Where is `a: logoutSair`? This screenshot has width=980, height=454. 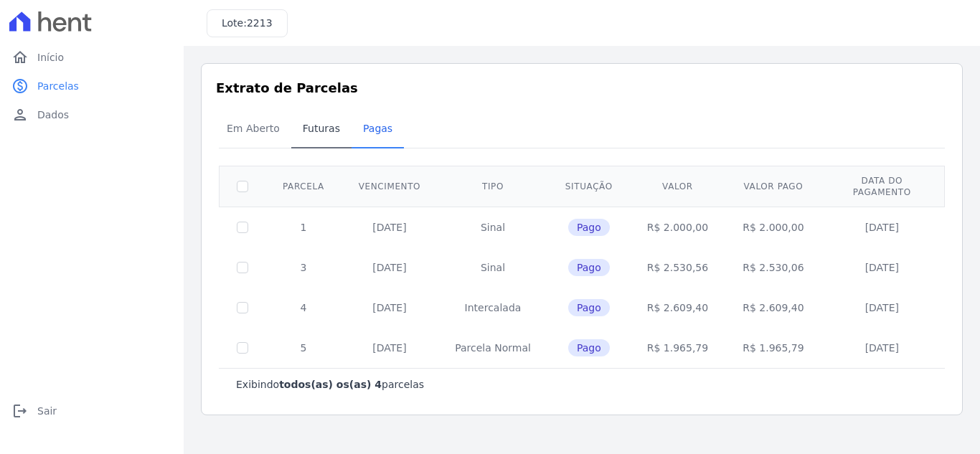 a: logoutSair is located at coordinates (92, 411).